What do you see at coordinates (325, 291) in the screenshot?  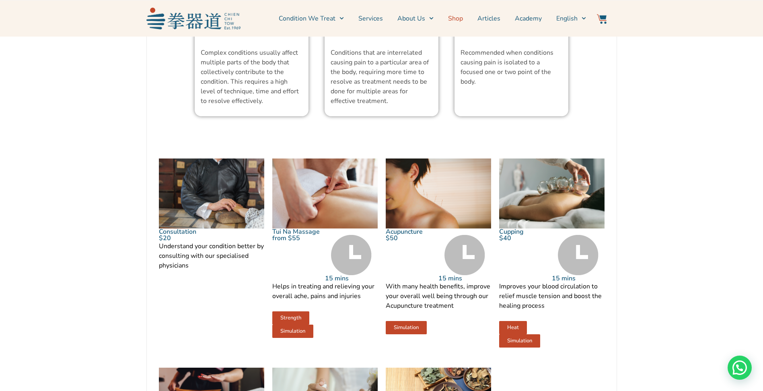 I see `p: Helps in treating and relieving your overall ache, pains and injuries` at bounding box center [325, 291].